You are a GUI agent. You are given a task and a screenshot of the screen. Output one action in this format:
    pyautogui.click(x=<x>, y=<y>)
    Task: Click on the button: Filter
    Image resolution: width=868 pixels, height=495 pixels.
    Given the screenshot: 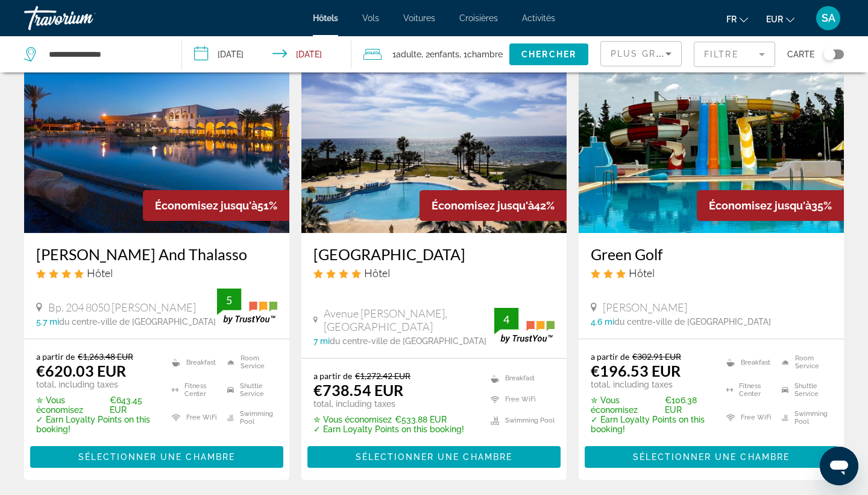 What is the action you would take?
    pyautogui.click(x=734, y=54)
    